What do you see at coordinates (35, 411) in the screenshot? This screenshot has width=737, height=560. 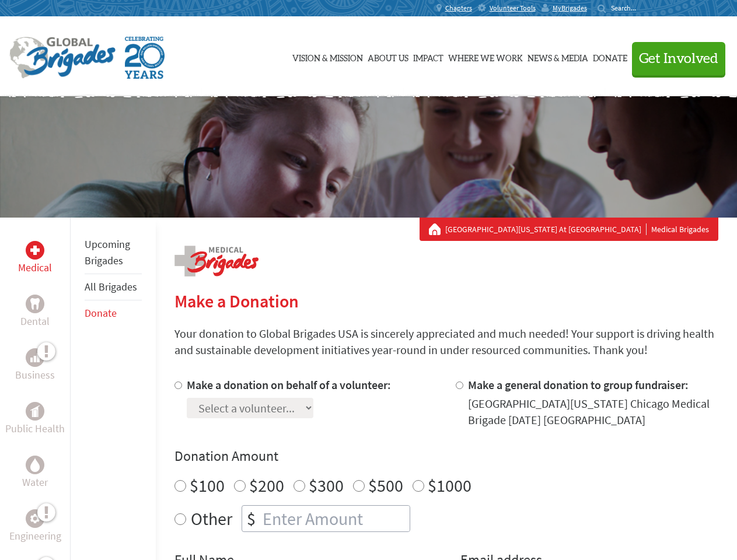 I see `img: Public Health` at bounding box center [35, 411].